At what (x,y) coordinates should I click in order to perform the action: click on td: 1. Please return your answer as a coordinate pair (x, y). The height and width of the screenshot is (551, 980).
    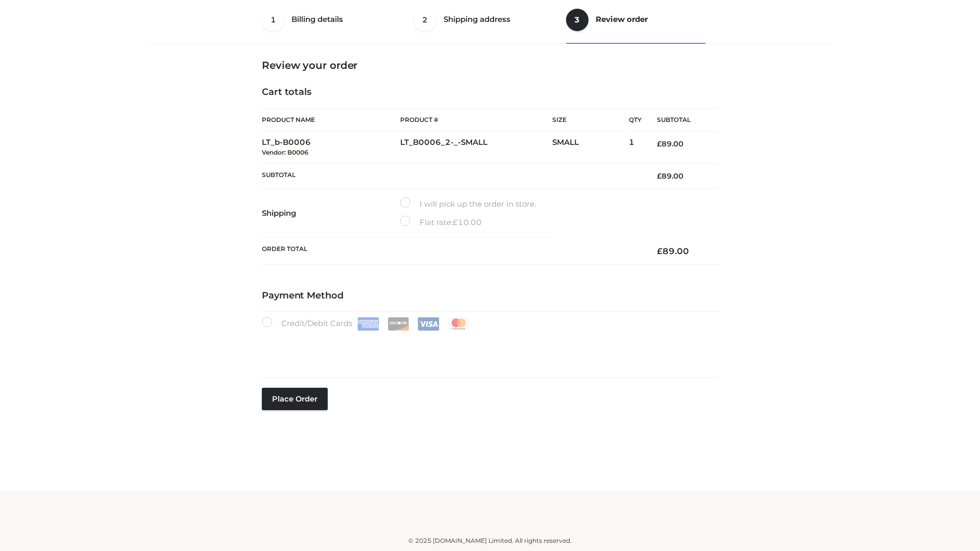
    Looking at the image, I should click on (635, 147).